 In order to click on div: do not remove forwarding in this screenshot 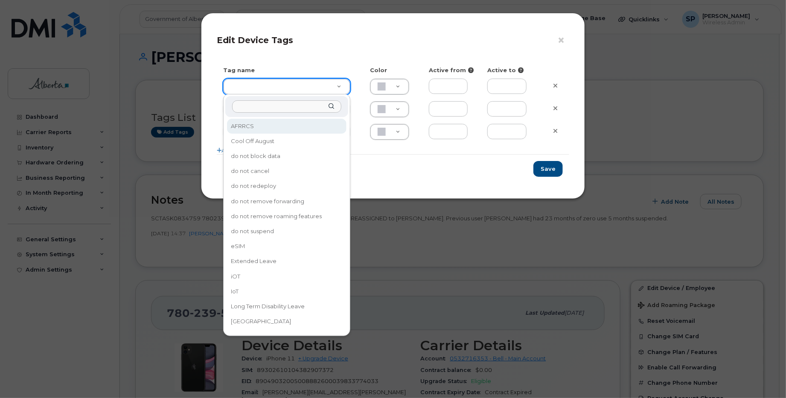, I will do `click(287, 201)`.